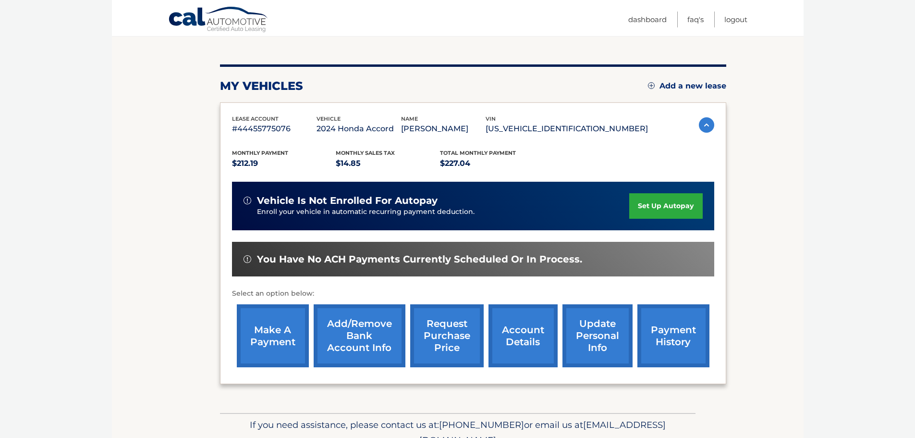 The height and width of the screenshot is (438, 915). I want to click on p: #44455775076, so click(274, 129).